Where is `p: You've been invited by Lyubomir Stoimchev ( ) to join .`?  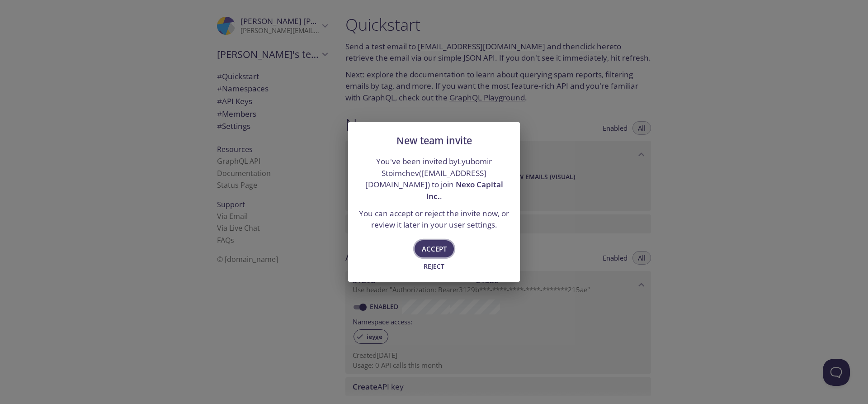 p: You've been invited by Lyubomir Stoimchev ( ) to join . is located at coordinates (434, 179).